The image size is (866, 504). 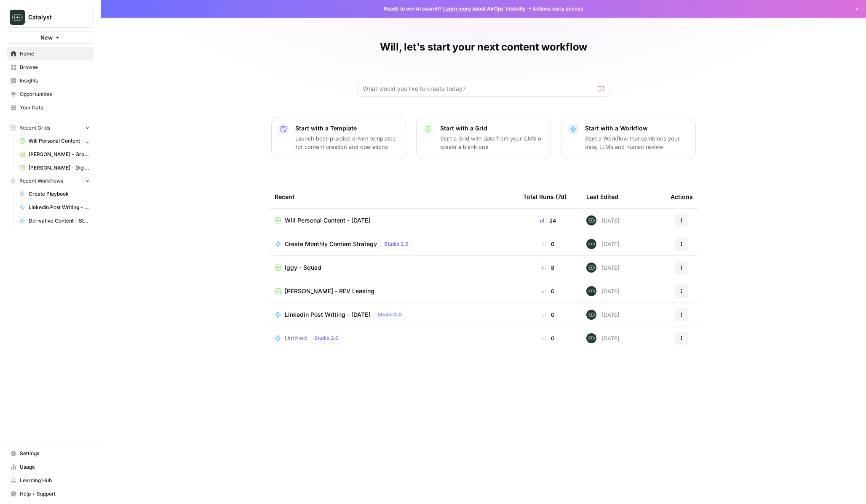 I want to click on button: Help + Support, so click(x=50, y=494).